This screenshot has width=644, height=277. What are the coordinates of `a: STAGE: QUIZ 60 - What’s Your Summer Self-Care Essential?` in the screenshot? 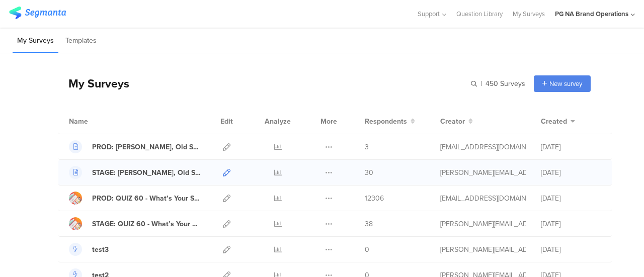 It's located at (135, 224).